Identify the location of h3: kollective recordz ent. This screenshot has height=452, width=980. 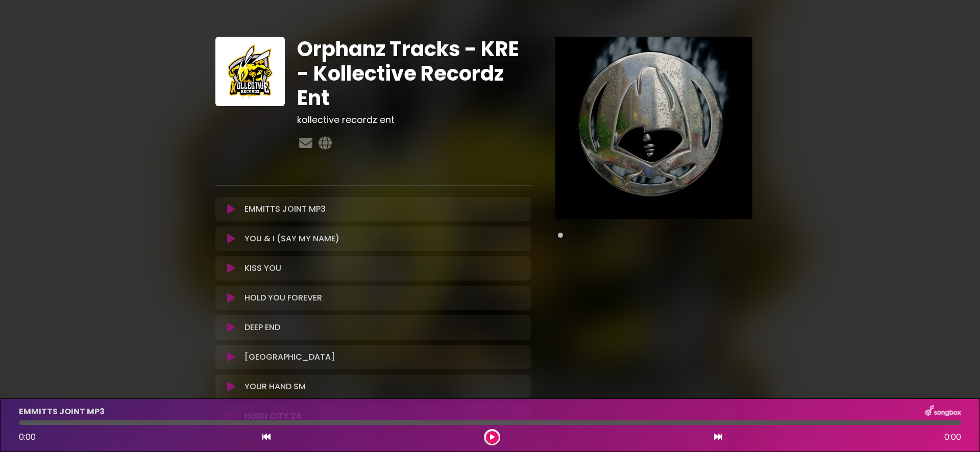
(413, 120).